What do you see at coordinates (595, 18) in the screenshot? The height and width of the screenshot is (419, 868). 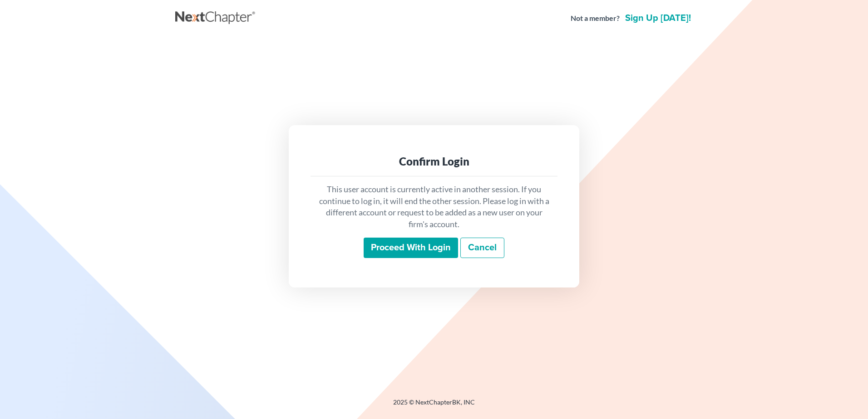 I see `strong: Not a member?` at bounding box center [595, 18].